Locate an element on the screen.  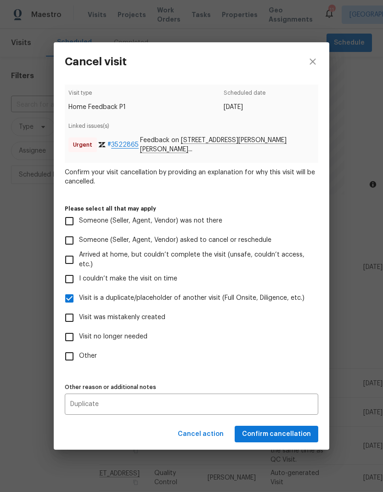
label: Other reason or additional notes is located at coordinates (192, 387).